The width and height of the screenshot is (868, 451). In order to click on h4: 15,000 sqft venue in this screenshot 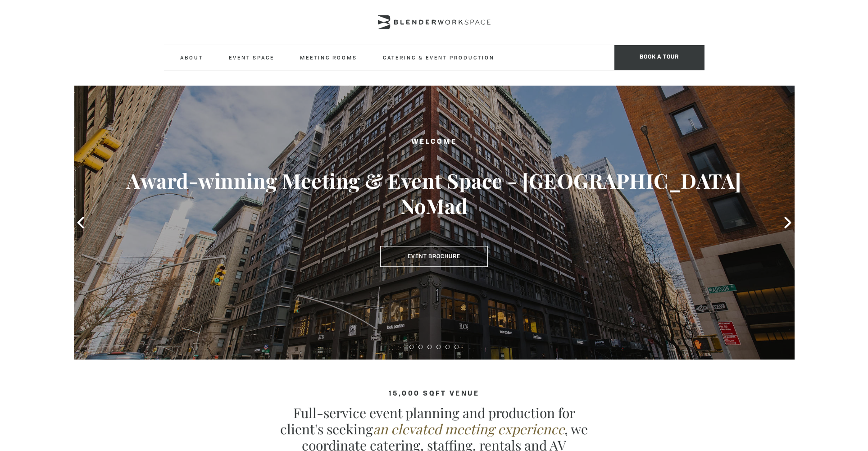, I will do `click(434, 393)`.